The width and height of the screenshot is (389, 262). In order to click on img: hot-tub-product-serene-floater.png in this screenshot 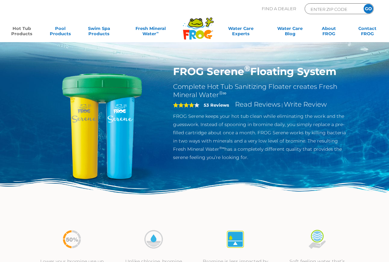, I will do `click(102, 126)`.